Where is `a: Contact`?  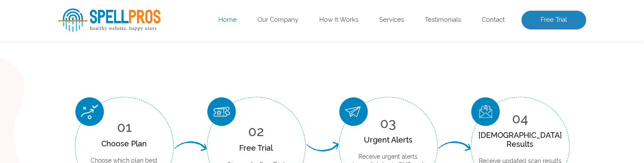 a: Contact is located at coordinates (493, 20).